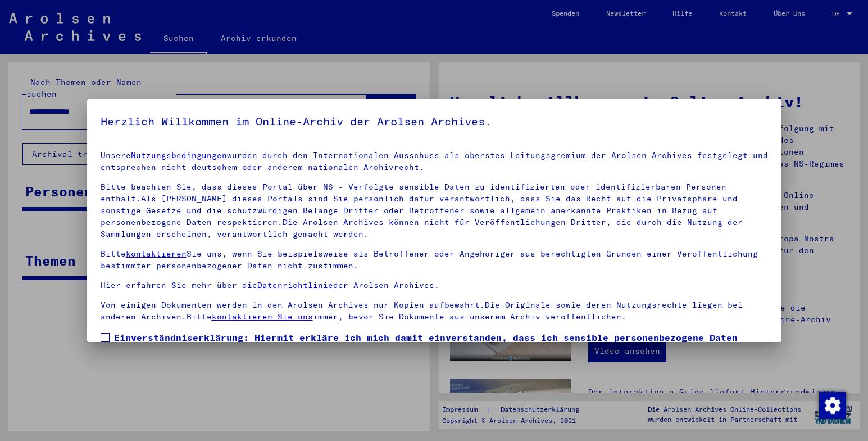 The image size is (868, 441). What do you see at coordinates (435, 311) in the screenshot?
I see `p: Von einigen Dokumenten werden in den Arolsen Archives nur Kopien aufbewahrt.Die Originale sowie d...` at bounding box center [435, 311].